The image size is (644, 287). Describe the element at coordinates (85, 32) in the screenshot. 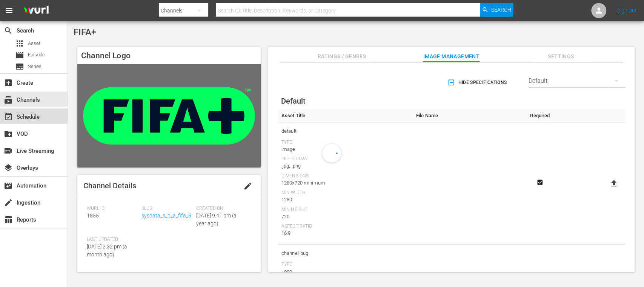

I see `span: FIFA+` at that location.